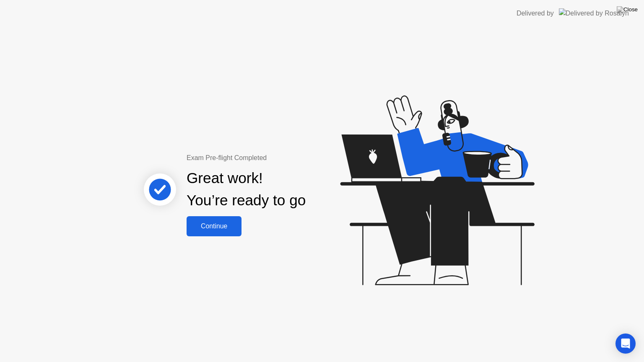 This screenshot has height=362, width=644. I want to click on div: Exam Pre-flight Completed, so click(273, 158).